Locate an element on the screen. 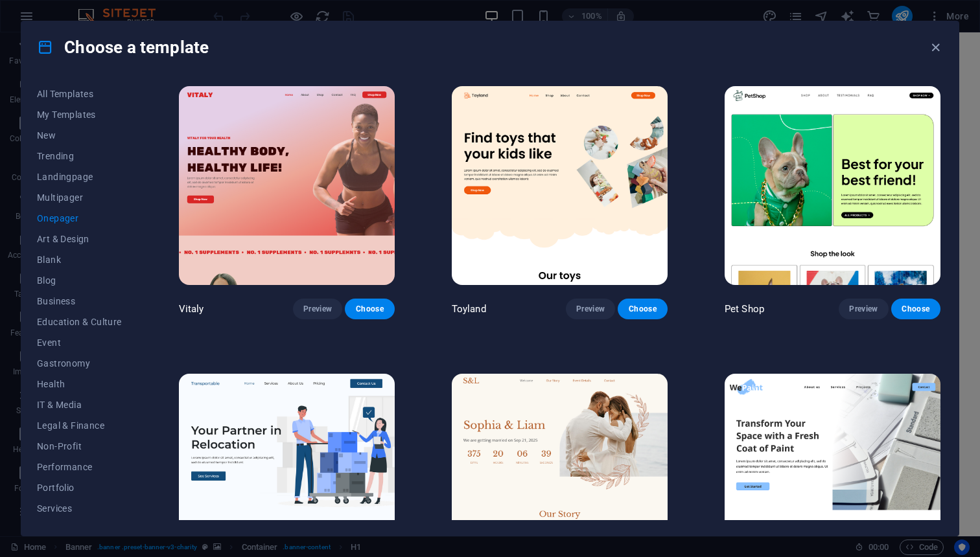  button: Education & Culture is located at coordinates (79, 322).